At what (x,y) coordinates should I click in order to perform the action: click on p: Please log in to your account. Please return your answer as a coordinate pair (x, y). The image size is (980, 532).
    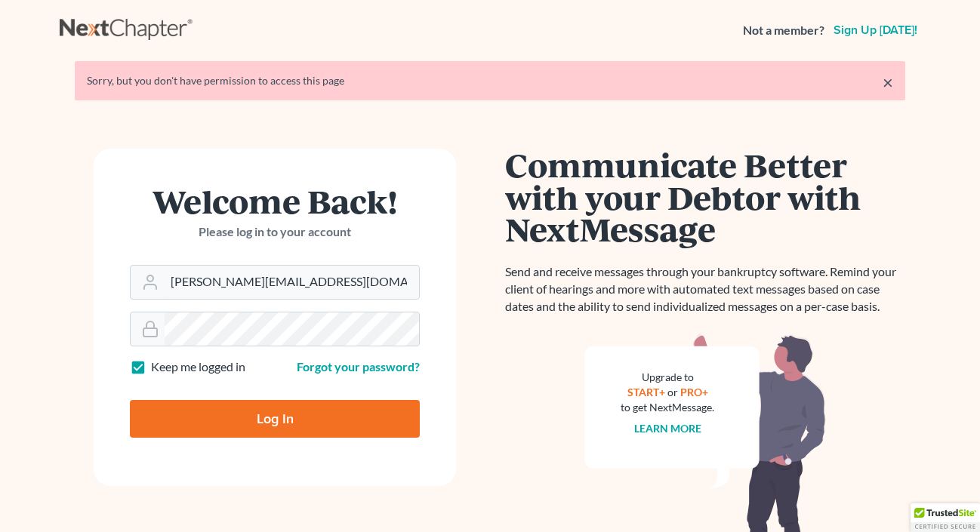
    Looking at the image, I should click on (275, 232).